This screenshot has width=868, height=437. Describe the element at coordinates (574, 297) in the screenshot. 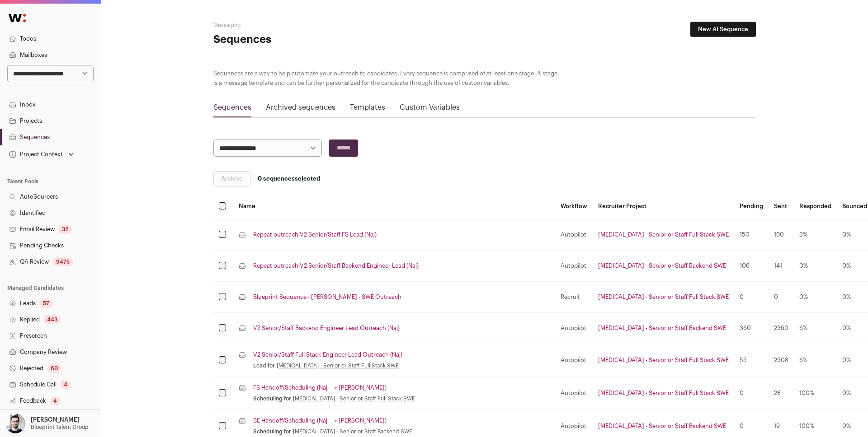

I see `td: Recruit` at that location.